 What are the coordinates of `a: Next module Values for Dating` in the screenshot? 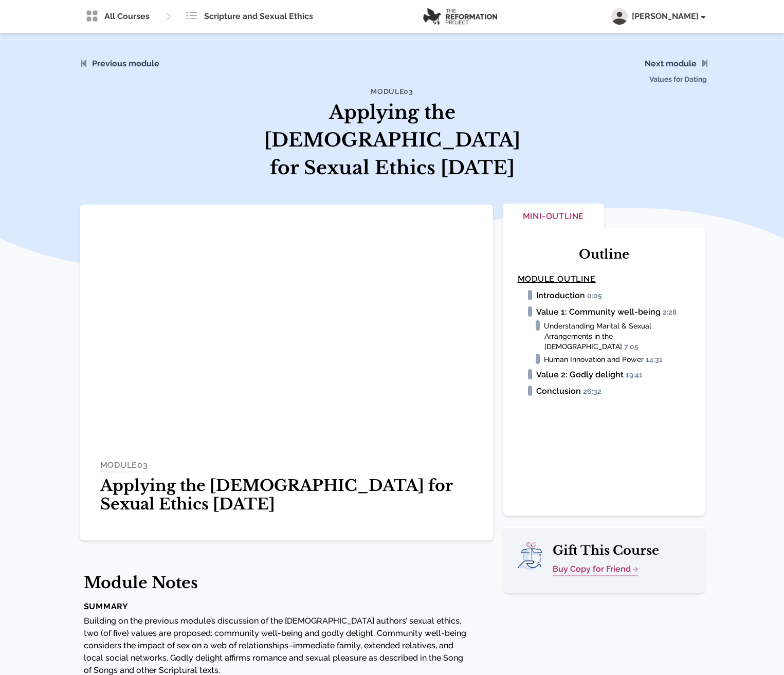 It's located at (671, 63).